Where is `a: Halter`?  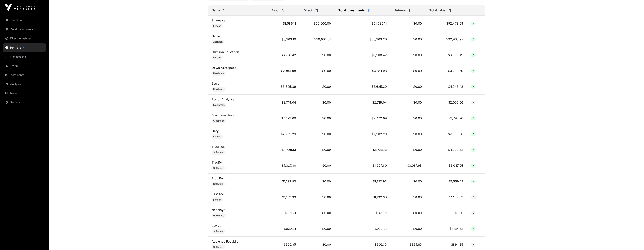
a: Halter is located at coordinates (216, 36).